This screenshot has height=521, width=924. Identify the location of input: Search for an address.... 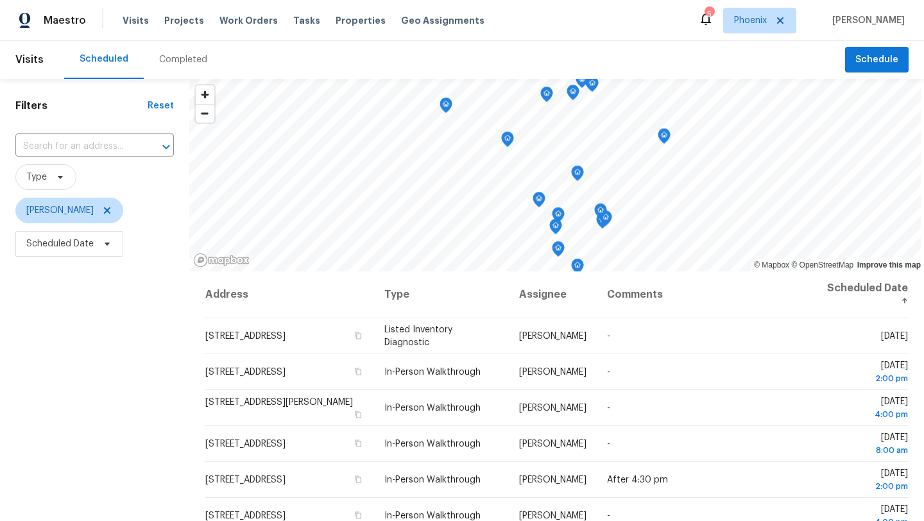
(76, 146).